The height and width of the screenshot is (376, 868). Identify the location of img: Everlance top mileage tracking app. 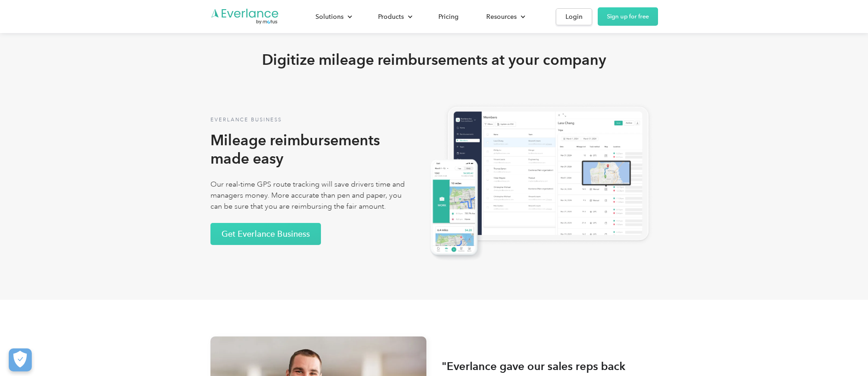
(540, 181).